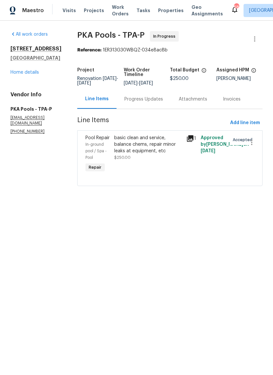 The image size is (273, 375). Describe the element at coordinates (193, 99) in the screenshot. I see `div: Attachments` at that location.